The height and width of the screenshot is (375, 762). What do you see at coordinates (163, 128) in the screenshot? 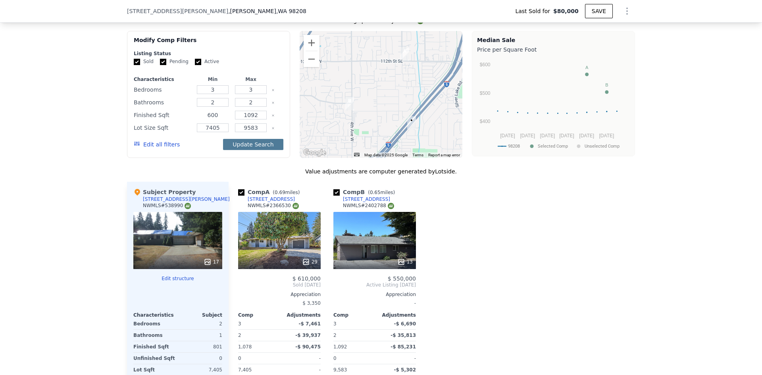
I see `div: Lot Size Sqft` at bounding box center [163, 128].